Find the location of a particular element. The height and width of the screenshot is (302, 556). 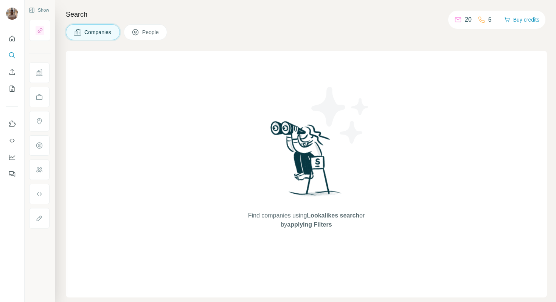

img: Avatar is located at coordinates (12, 14).